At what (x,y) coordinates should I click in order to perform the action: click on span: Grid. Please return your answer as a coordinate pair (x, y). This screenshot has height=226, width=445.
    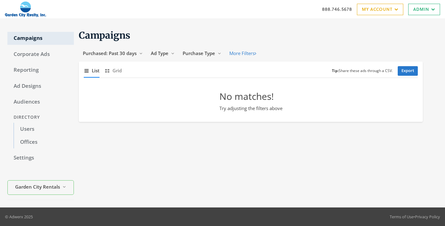
    Looking at the image, I should click on (117, 70).